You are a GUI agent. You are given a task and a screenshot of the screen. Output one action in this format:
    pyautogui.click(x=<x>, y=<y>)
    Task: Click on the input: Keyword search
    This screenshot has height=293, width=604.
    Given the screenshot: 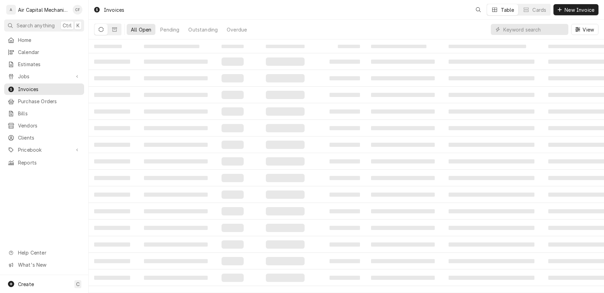 What is the action you would take?
    pyautogui.click(x=534, y=29)
    